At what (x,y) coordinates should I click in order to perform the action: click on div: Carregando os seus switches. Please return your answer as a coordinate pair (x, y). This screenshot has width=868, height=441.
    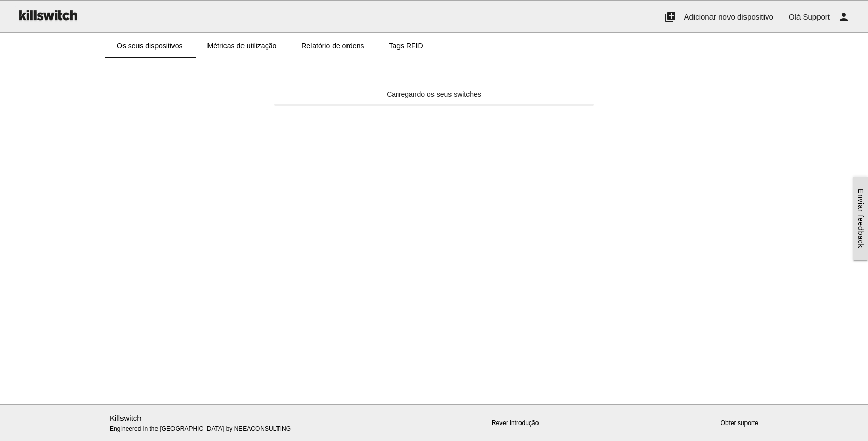
    Looking at the image, I should click on (434, 94).